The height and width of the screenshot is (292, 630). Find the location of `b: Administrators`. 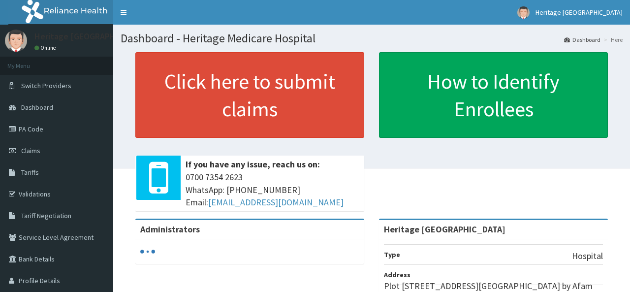

b: Administrators is located at coordinates (170, 229).